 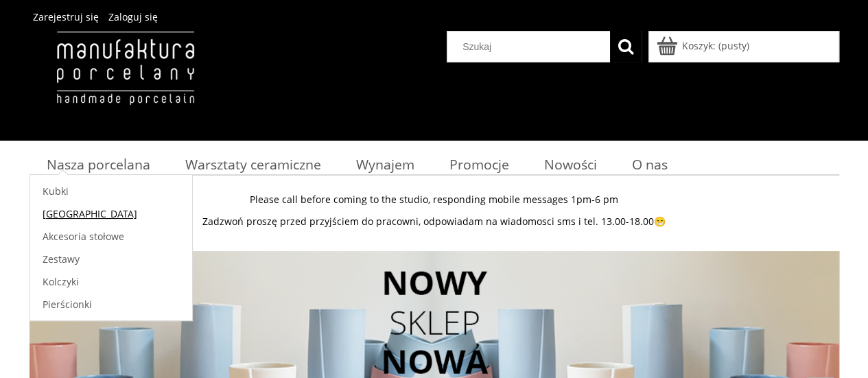 I want to click on span: Warsztaty ceramiczne, so click(x=254, y=164).